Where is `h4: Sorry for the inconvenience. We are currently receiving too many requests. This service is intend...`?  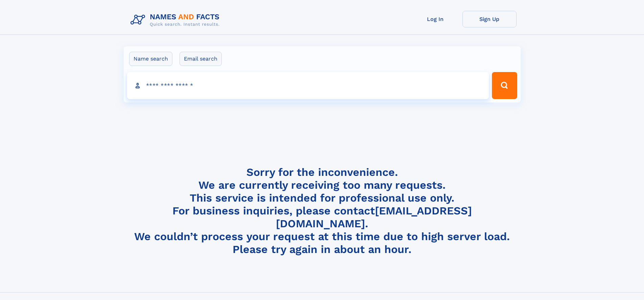
h4: Sorry for the inconvenience. We are currently receiving too many requests. This service is intend... is located at coordinates (322, 211).